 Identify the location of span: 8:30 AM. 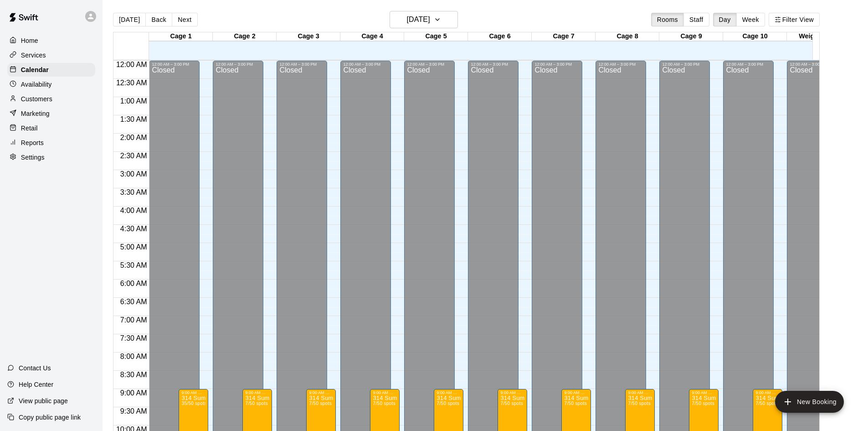
(133, 375).